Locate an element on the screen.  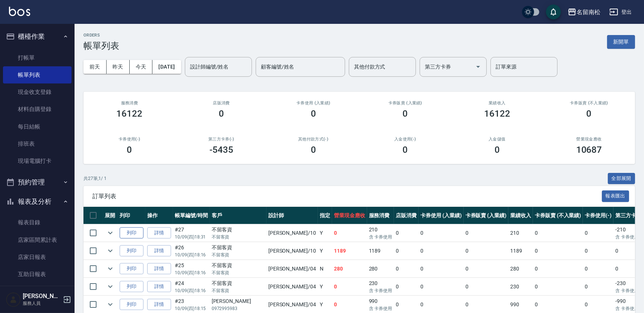
th: 營業現金應收 is located at coordinates (349, 215).